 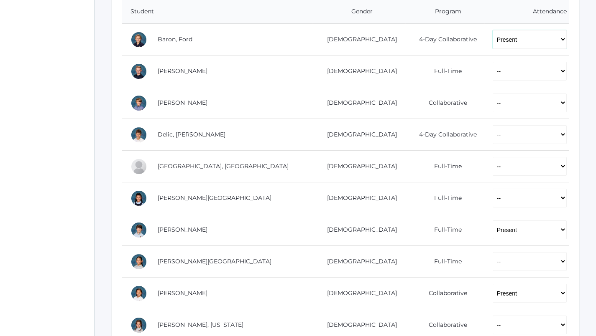 What do you see at coordinates (139, 103) in the screenshot?
I see `div: Jack Crosby` at bounding box center [139, 103].